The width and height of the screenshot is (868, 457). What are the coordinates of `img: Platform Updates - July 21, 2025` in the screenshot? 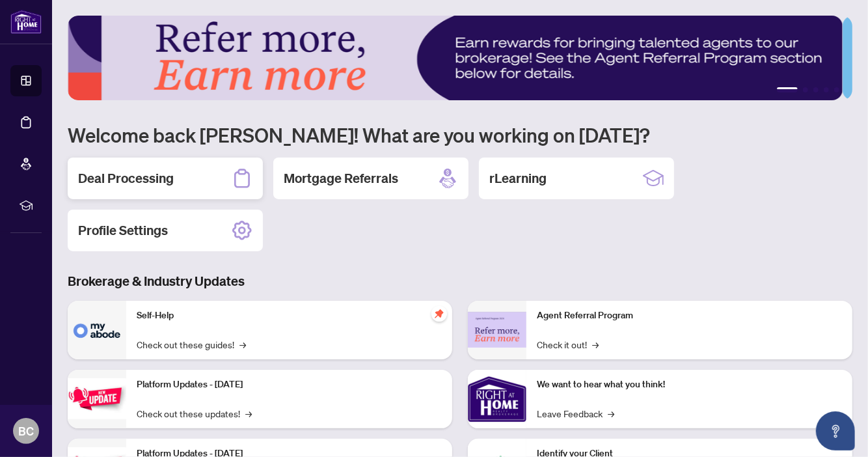 It's located at (97, 399).